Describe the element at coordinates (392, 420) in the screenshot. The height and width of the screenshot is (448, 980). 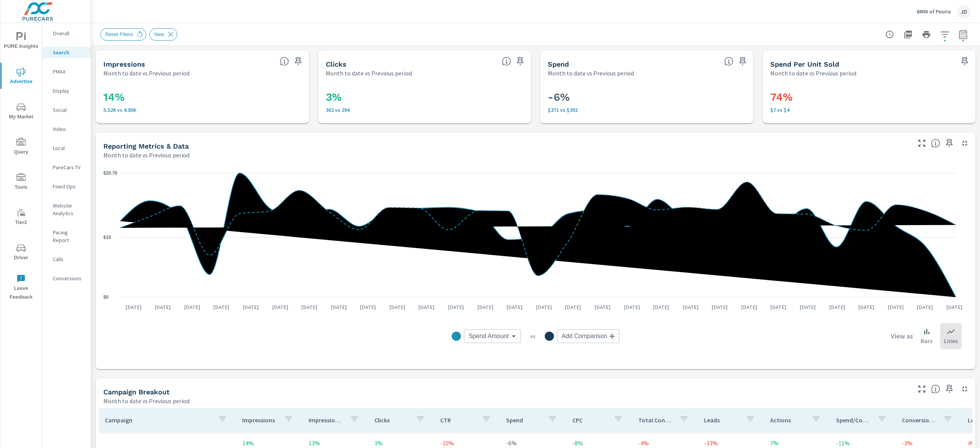
I see `p: Clicks` at that location.